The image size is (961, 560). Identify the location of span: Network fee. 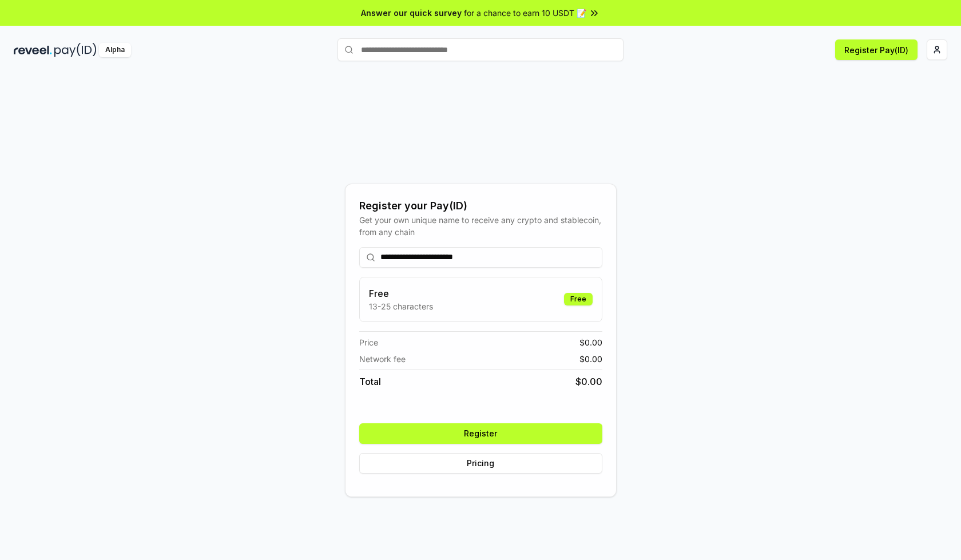
(382, 359).